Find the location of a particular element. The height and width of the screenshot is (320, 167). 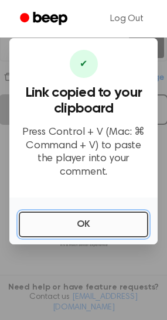

h3: Link copied to your clipboard is located at coordinates (83, 101).